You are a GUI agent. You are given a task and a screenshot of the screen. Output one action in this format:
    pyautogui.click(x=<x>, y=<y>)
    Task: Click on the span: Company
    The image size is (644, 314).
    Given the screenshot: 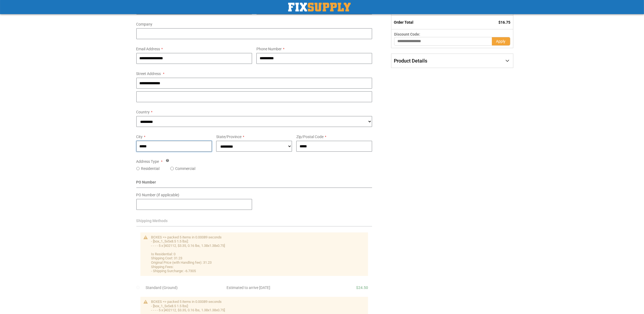 What is the action you would take?
    pyautogui.click(x=145, y=24)
    